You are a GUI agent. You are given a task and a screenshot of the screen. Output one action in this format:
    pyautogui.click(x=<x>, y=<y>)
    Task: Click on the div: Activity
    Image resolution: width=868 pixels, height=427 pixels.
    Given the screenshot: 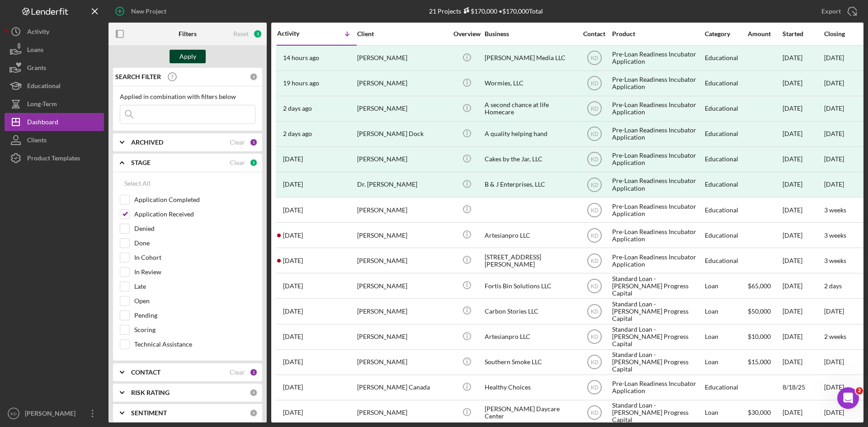 What is the action you would take?
    pyautogui.click(x=297, y=33)
    